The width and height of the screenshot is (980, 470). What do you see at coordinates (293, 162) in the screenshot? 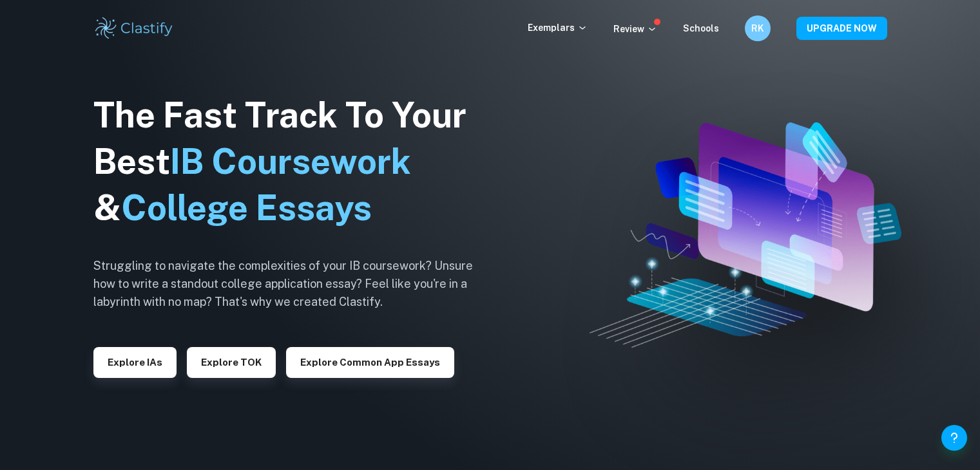
I see `h1: The Fast Track To Your Best &` at bounding box center [293, 162].